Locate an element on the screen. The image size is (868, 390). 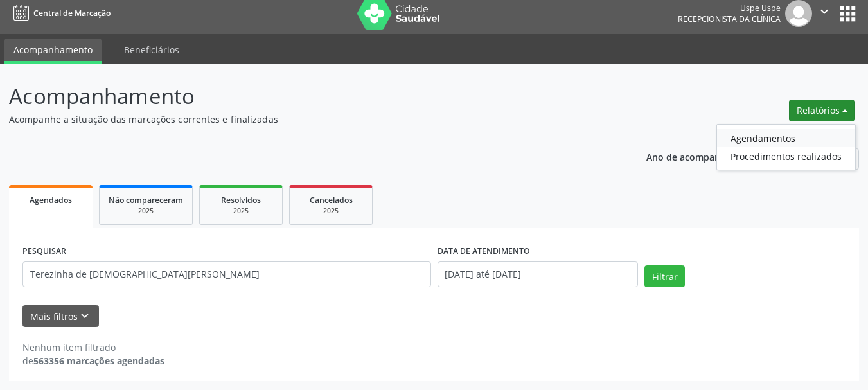
a: Acompanhamento is located at coordinates (53, 51).